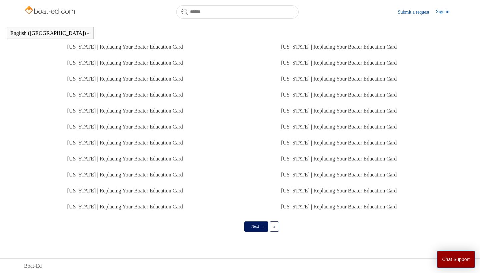 The image size is (480, 273). What do you see at coordinates (456, 259) in the screenshot?
I see `div: Chat Support` at bounding box center [456, 259].